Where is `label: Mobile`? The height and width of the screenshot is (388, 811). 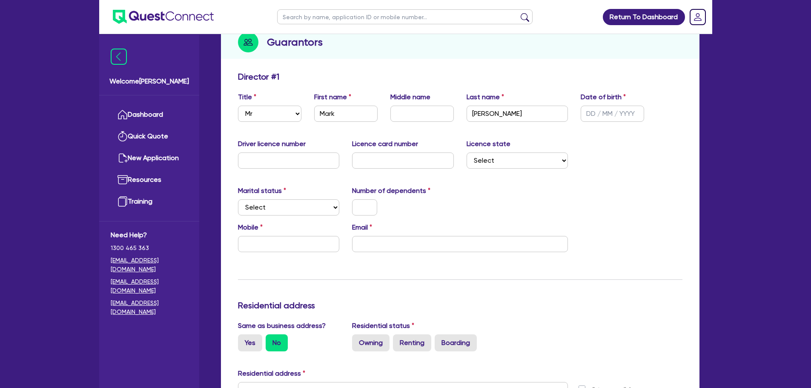
label: Mobile is located at coordinates (250, 227).